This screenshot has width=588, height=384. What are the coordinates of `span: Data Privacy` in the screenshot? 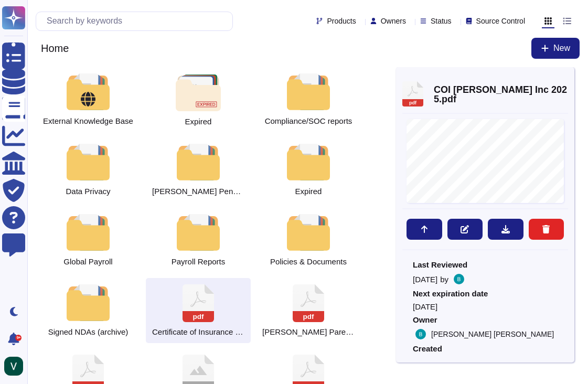 It's located at (87, 192).